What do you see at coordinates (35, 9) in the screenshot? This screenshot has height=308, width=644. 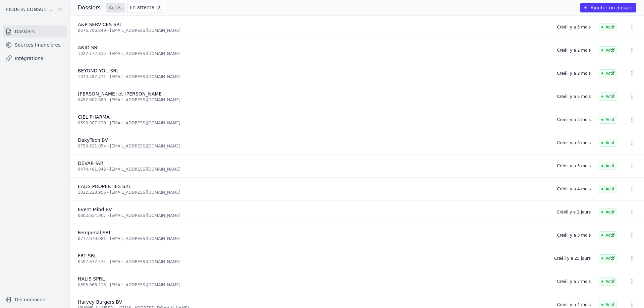 I see `button: FIDUCIA CONSULTING SRL` at bounding box center [35, 9].